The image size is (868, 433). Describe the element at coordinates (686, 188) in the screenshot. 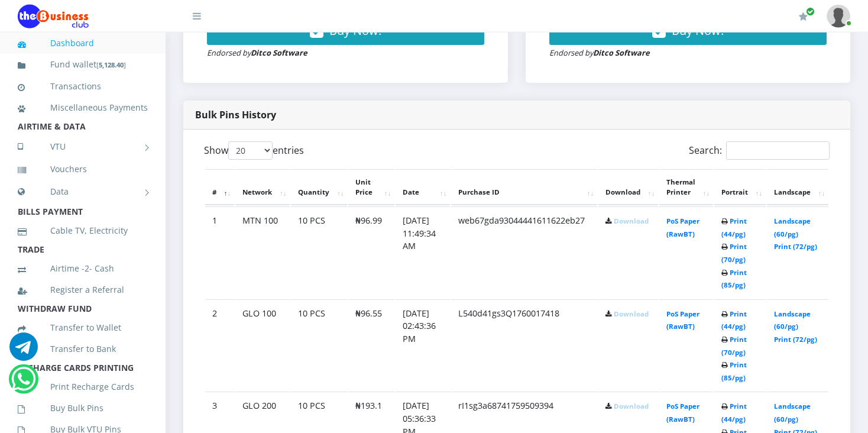

I see `th: Thermal Printer: activate to sort column ascending` at that location.